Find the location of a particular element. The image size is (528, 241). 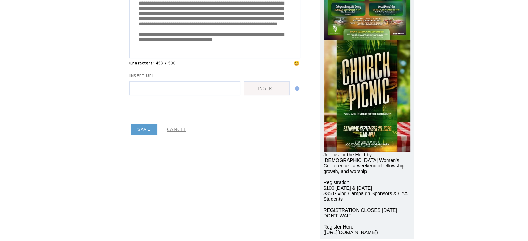

span: INSERT URL is located at coordinates (142, 76).